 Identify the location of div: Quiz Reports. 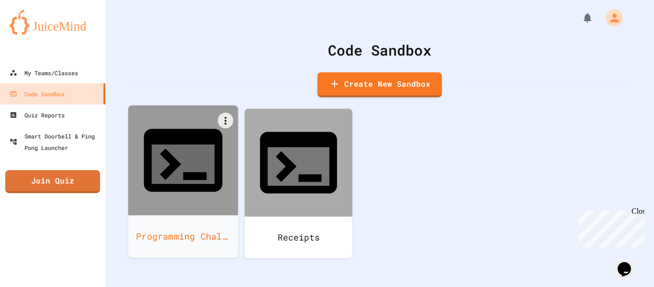
(37, 115).